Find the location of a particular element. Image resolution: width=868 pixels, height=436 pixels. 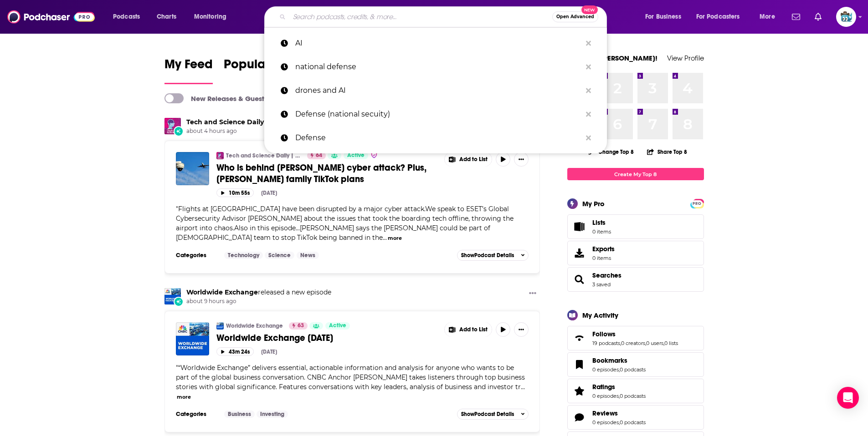

button: 43m 24s is located at coordinates (235, 352).